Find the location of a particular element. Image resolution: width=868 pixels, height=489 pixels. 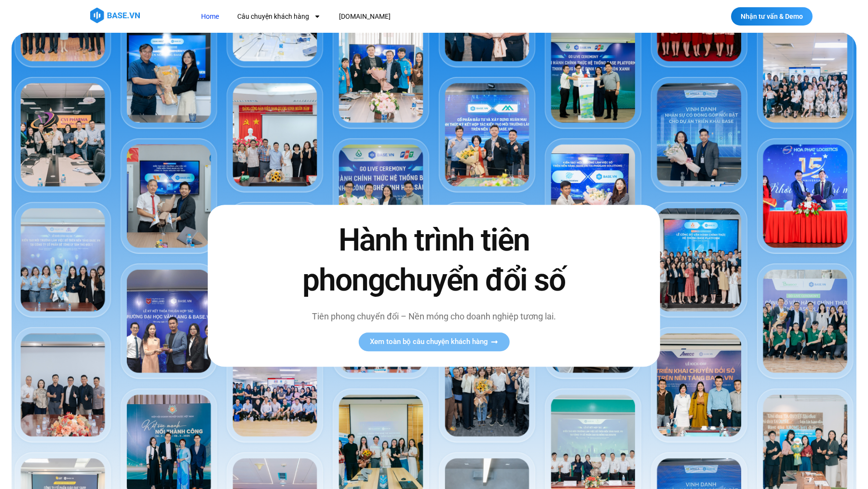

nav: Menu is located at coordinates (381, 17).